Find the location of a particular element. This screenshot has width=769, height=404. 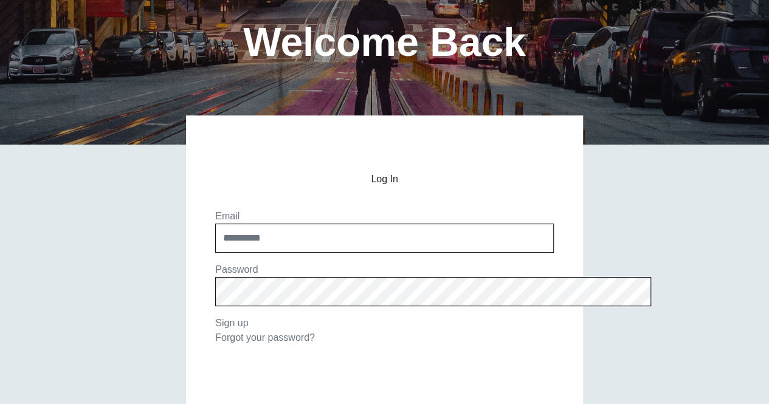

a: Forgot your password? is located at coordinates (265, 337).